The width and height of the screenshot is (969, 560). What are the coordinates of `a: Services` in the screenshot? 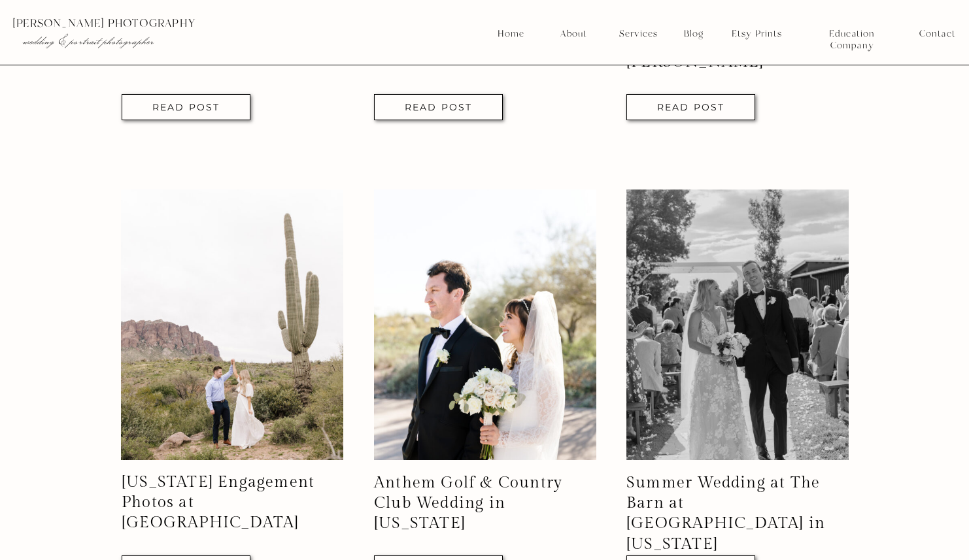 It's located at (638, 34).